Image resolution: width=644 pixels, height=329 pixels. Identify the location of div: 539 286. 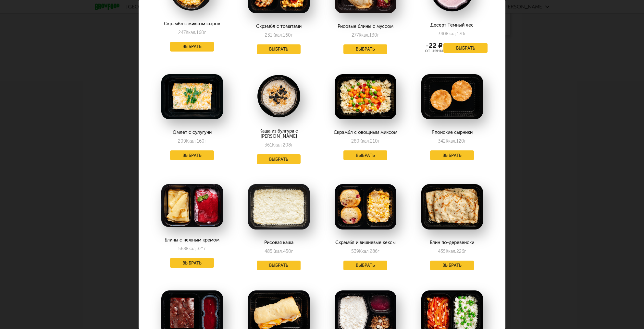
(365, 251).